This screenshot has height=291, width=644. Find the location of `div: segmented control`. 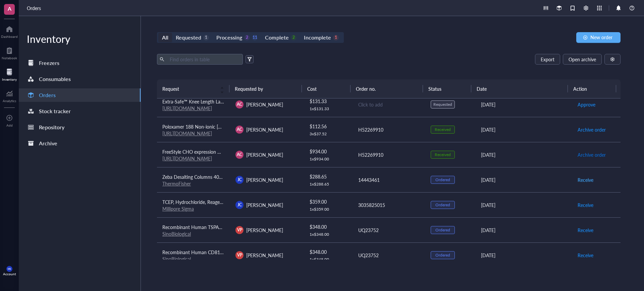

div: segmented control is located at coordinates (250, 37).